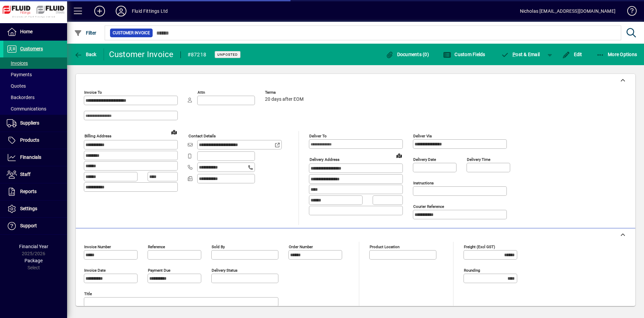 This screenshot has width=644, height=318. Describe the element at coordinates (35, 174) in the screenshot. I see `a: Staff` at that location.